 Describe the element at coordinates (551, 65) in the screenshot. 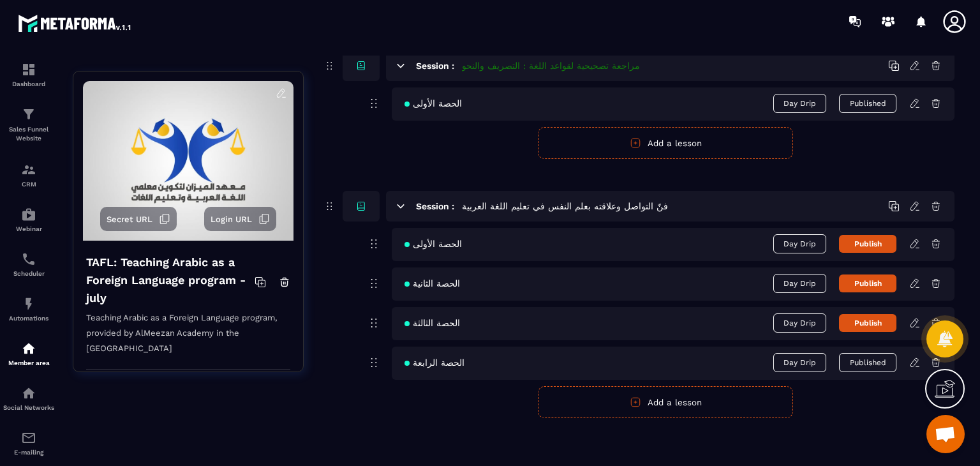

I see `h5: مراجعة تصحيحية لقواعد اللغة : التصريف والنحو` at that location.